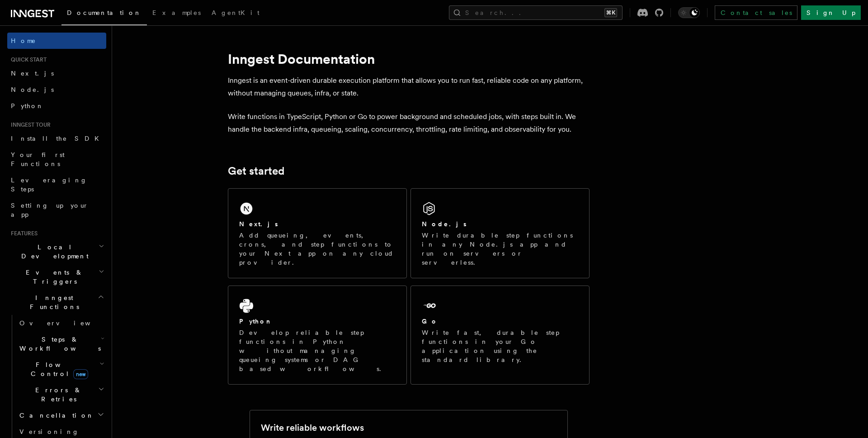 This screenshot has width=868, height=438. I want to click on a: Next.jsAdd queueing, events, crons, and step functions to your Next app on any cloud provider., so click(318, 233).